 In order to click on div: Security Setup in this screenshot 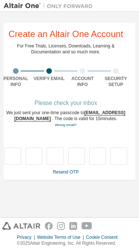, I will do `click(116, 82)`.